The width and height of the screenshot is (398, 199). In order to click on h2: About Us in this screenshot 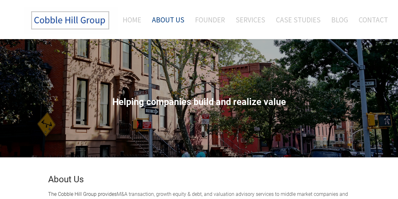, I will do `click(199, 179)`.